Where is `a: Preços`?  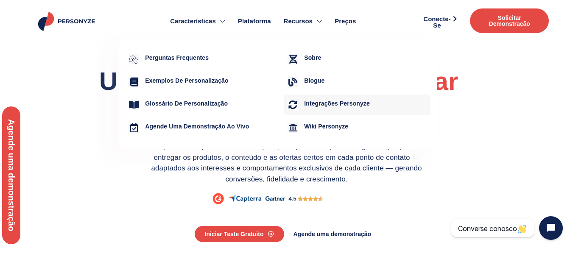 a: Preços is located at coordinates (345, 22).